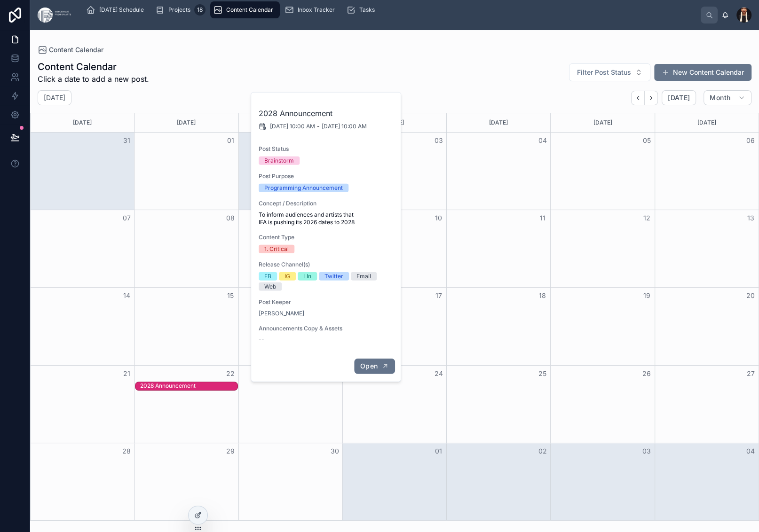  I want to click on span: Click a date to add a new post., so click(93, 79).